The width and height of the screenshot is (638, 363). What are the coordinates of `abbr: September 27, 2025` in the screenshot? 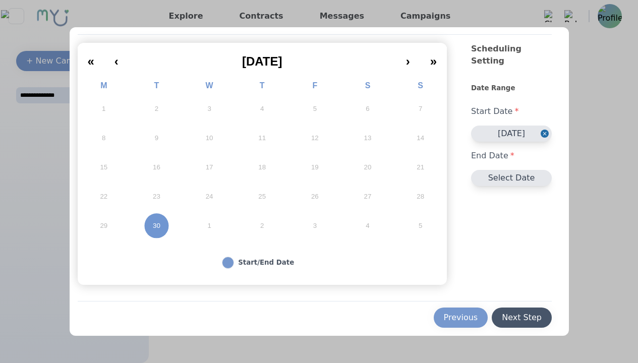 It's located at (368, 197).